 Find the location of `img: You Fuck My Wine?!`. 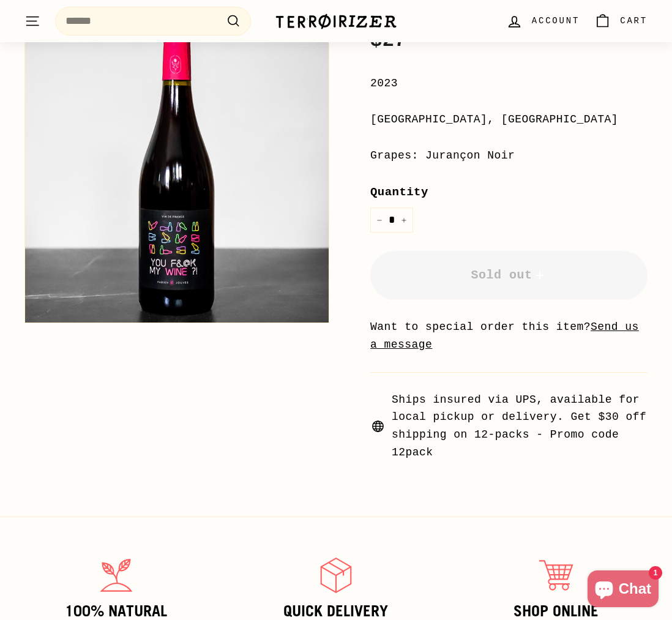

img: You Fuck My Wine?! is located at coordinates (177, 171).